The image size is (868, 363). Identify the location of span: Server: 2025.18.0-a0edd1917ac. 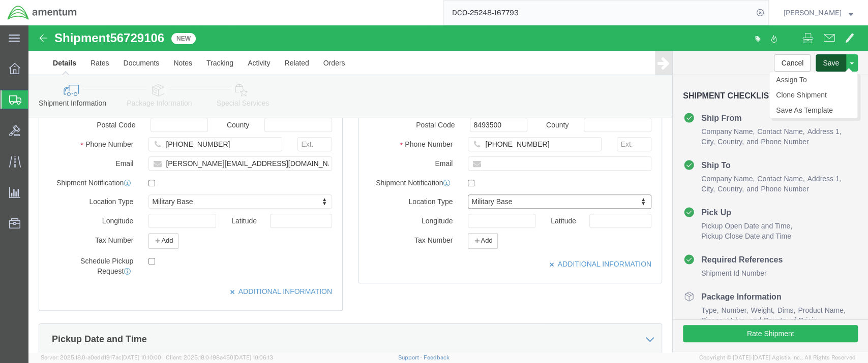
(101, 358).